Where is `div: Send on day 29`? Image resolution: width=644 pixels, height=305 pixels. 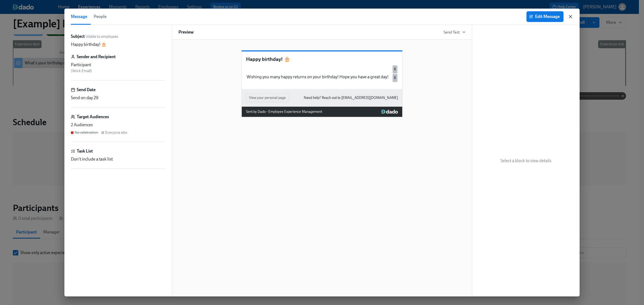
div: Send on day 29 is located at coordinates (118, 98).